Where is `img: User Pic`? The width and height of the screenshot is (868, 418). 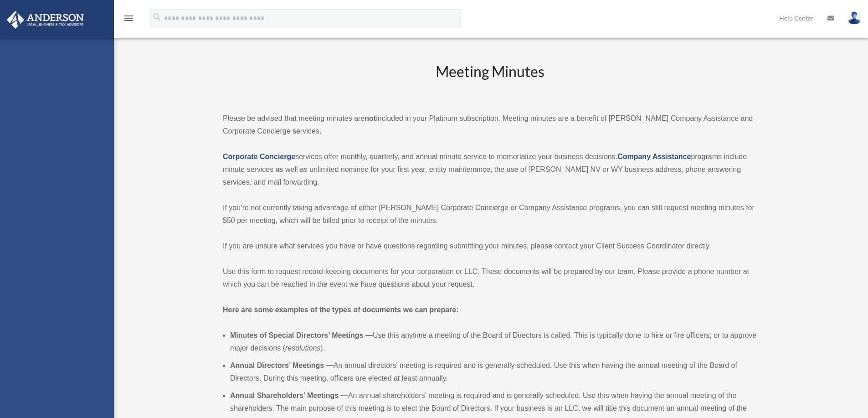
img: User Pic is located at coordinates (854, 18).